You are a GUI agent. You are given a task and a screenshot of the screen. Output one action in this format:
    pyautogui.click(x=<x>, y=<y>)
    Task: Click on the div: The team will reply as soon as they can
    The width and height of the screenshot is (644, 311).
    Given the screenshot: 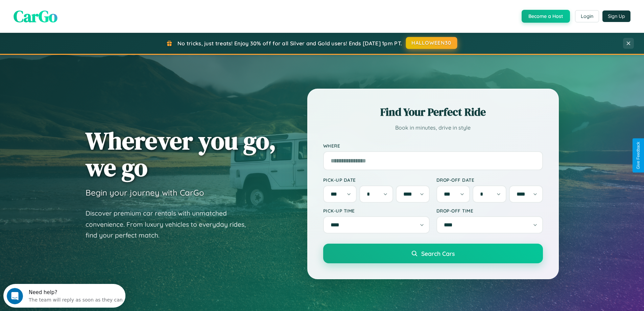 What is the action you would take?
    pyautogui.click(x=72, y=15)
    